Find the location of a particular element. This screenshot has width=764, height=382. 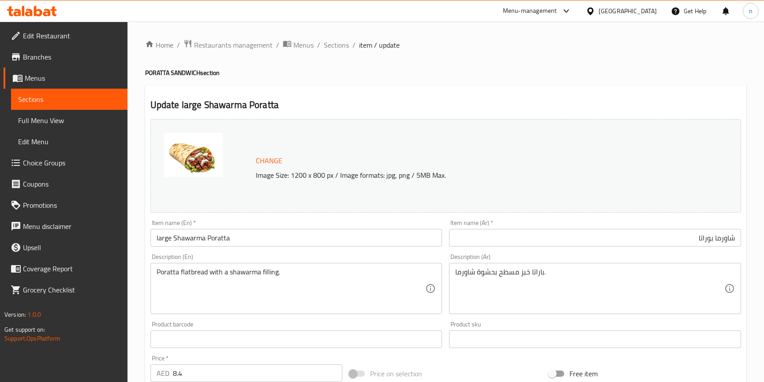

input: Please enter product barcode is located at coordinates (297, 339).